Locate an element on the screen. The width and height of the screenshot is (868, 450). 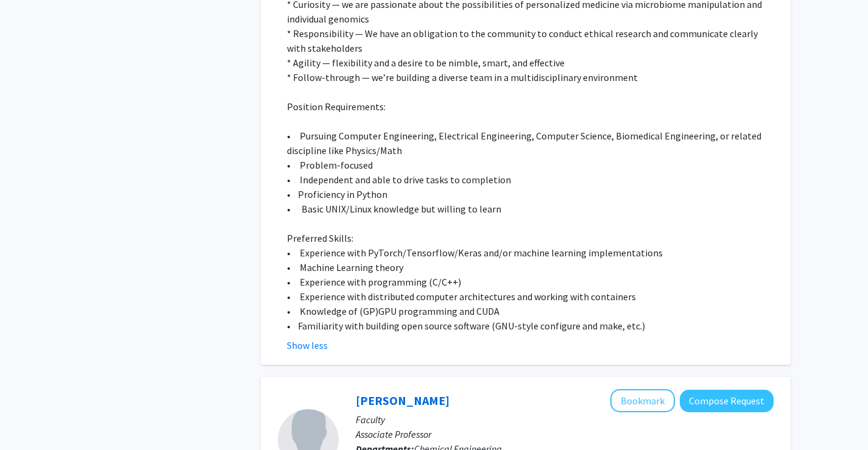
p: • Problem-focused is located at coordinates (530, 165).